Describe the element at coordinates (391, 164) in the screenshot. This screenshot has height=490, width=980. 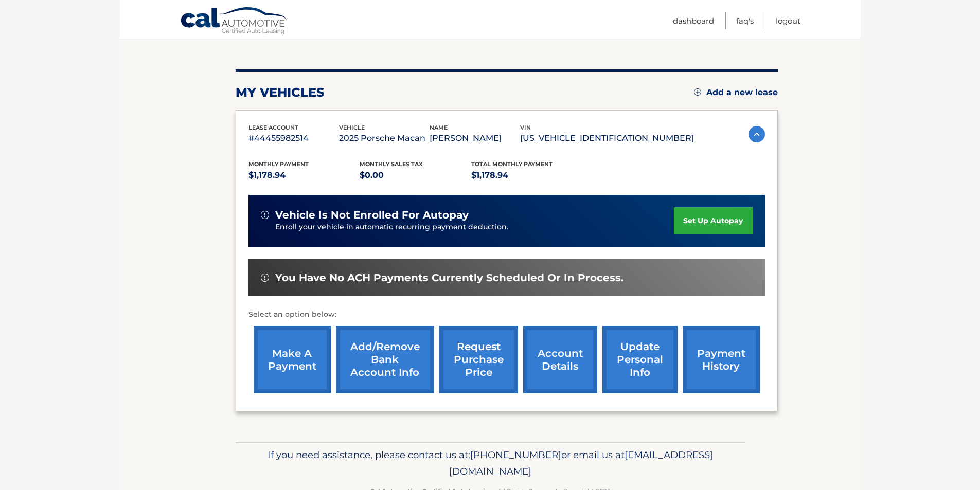
I see `span: Monthly sales Tax` at that location.